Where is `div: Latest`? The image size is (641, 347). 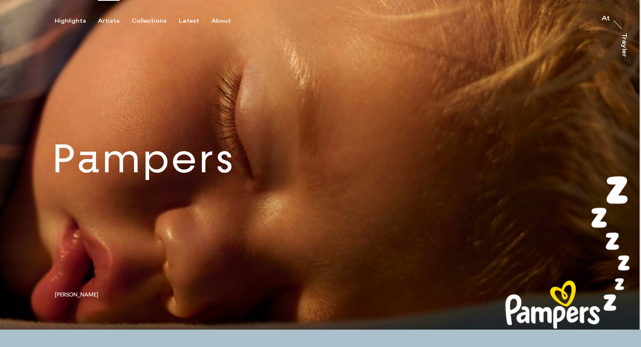 div: Latest is located at coordinates (189, 21).